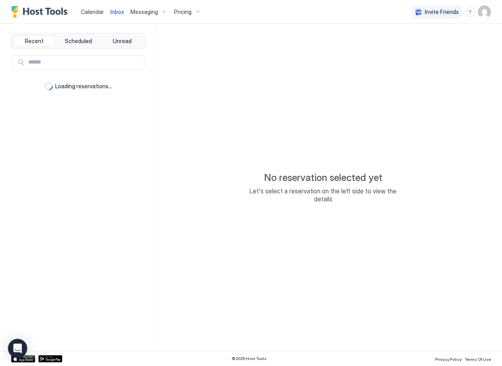  What do you see at coordinates (23, 359) in the screenshot?
I see `div: App Store` at bounding box center [23, 359].